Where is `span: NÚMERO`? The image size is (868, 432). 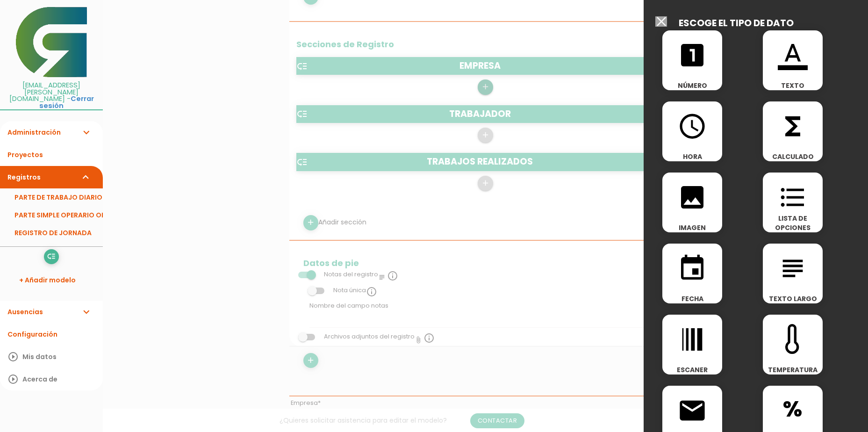
span: NÚMERO is located at coordinates (692, 86).